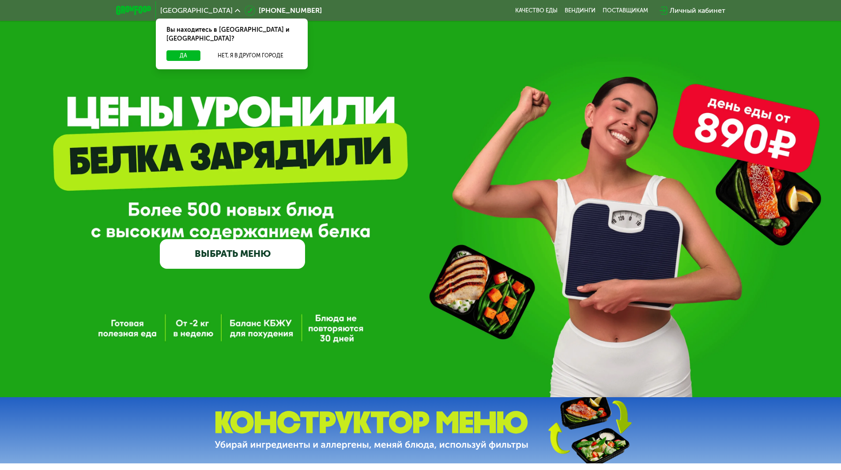 The width and height of the screenshot is (841, 470). Describe the element at coordinates (537, 11) in the screenshot. I see `a: Качество еды` at that location.